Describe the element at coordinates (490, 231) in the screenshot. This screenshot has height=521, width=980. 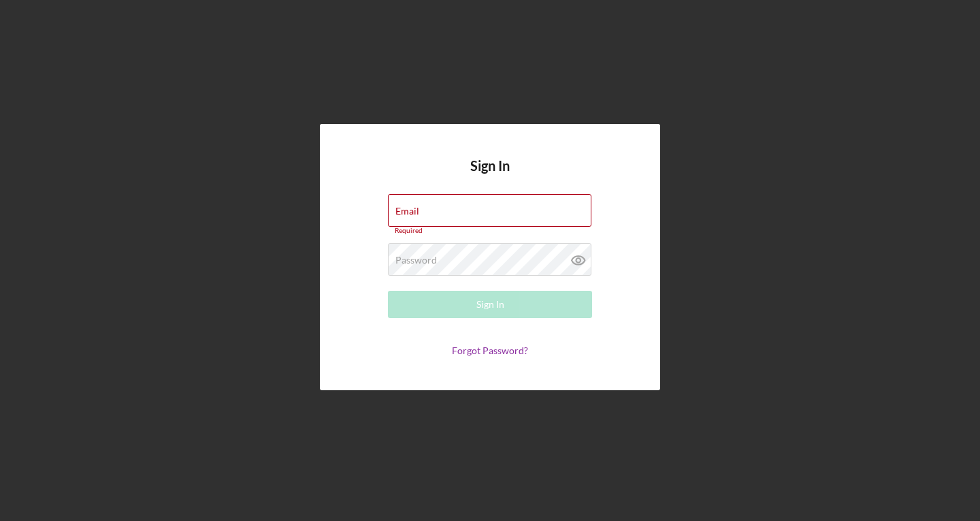
I see `div: Required` at that location.